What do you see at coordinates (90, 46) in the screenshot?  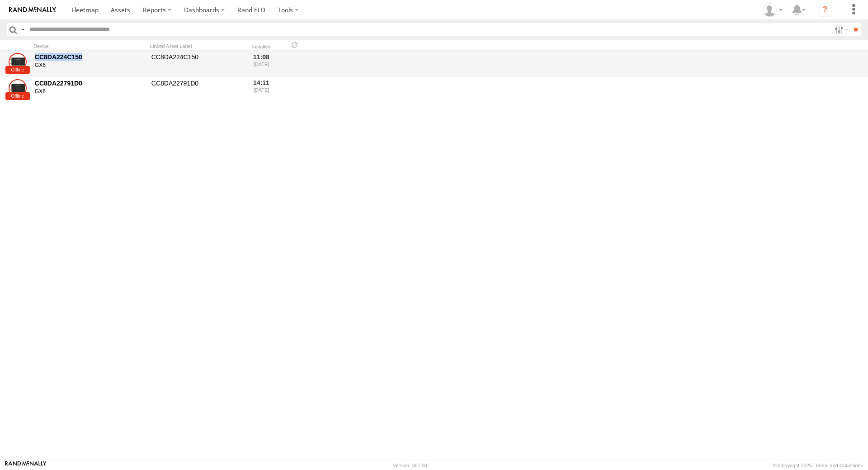 I see `div: Device` at bounding box center [90, 46].